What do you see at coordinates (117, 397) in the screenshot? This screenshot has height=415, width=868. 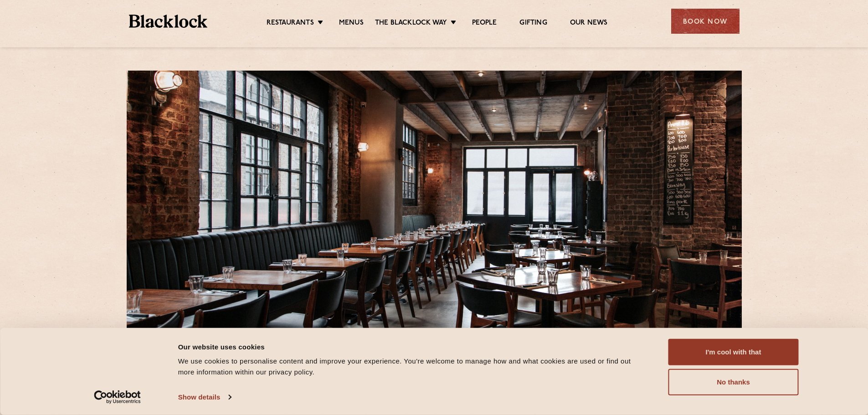 I see `a: Usercentrics Cookiebot - opens in a new window` at bounding box center [117, 397].